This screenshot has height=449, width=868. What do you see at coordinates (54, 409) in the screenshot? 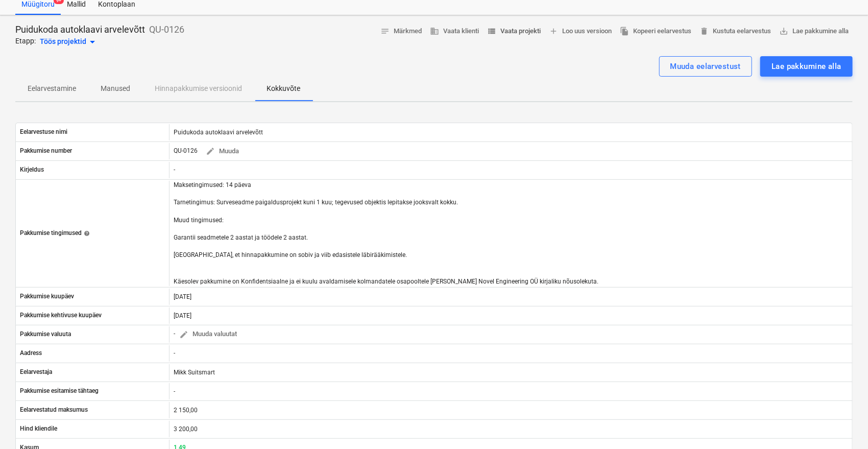
I see `p: Eelarvestatud maksumus` at bounding box center [54, 409].